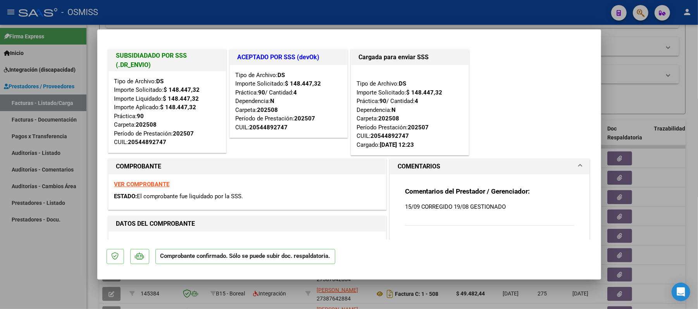  What do you see at coordinates (419, 167) in the screenshot?
I see `h1: COMENTARIOS` at bounding box center [419, 167].